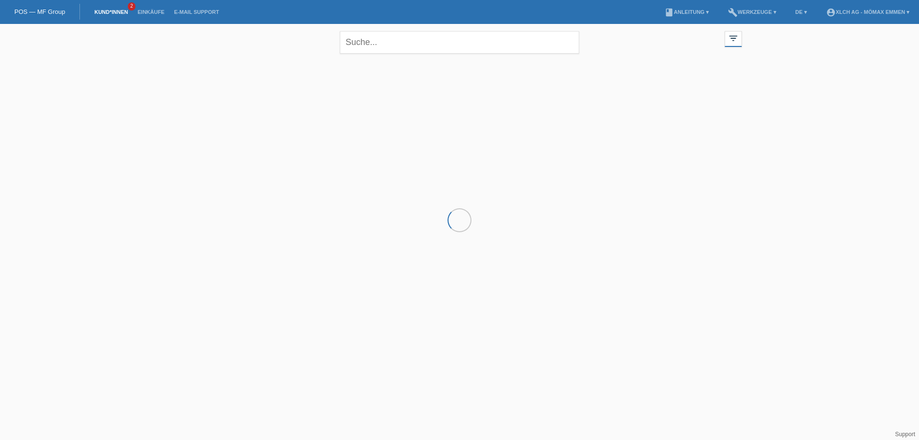  What do you see at coordinates (733, 38) in the screenshot?
I see `i: filter_list` at bounding box center [733, 38].